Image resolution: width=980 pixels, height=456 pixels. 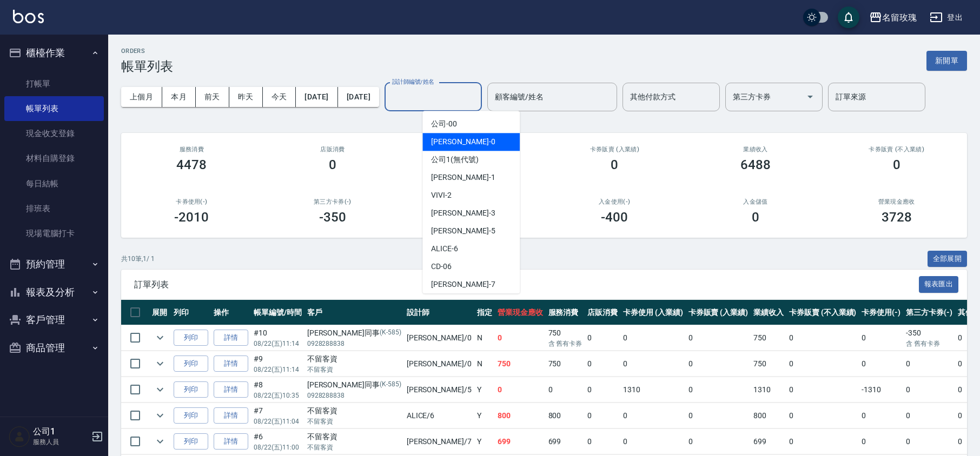 I want to click on h2: 卡券販賣 (入業績), so click(x=614, y=149).